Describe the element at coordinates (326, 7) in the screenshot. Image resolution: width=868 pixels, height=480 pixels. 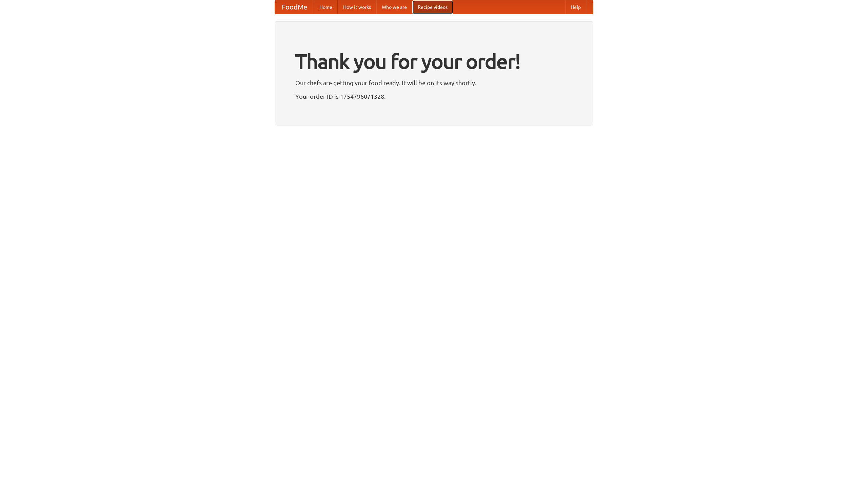
I see `a: Home` at that location.